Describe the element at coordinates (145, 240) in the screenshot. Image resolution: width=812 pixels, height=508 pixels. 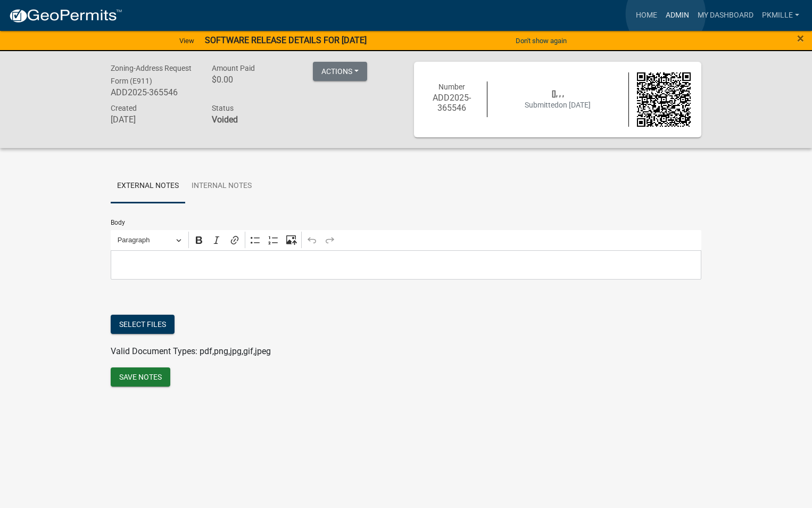
I see `span: Paragraph` at that location.